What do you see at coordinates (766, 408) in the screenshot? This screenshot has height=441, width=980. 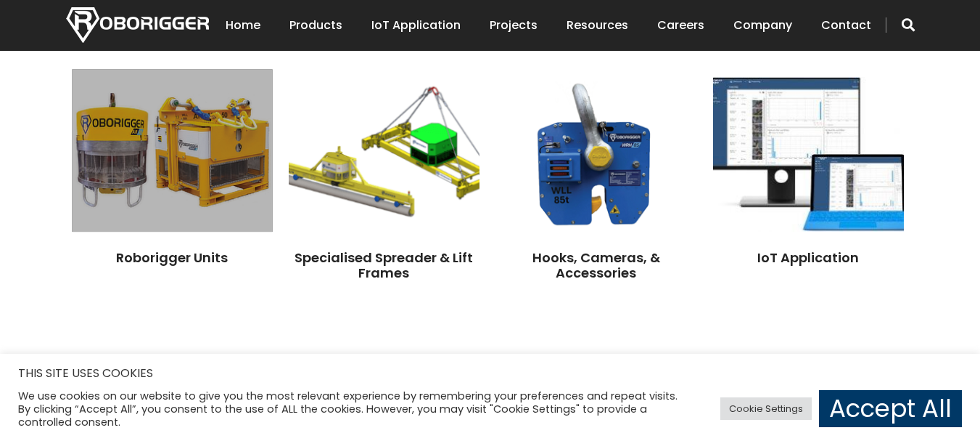 I see `a: Cookie Settings` at bounding box center [766, 408].